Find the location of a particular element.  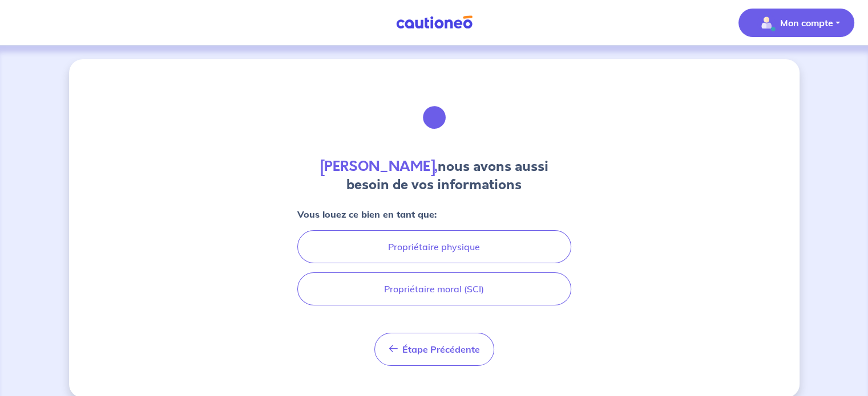

button: Étape Précédente is located at coordinates (434, 349).